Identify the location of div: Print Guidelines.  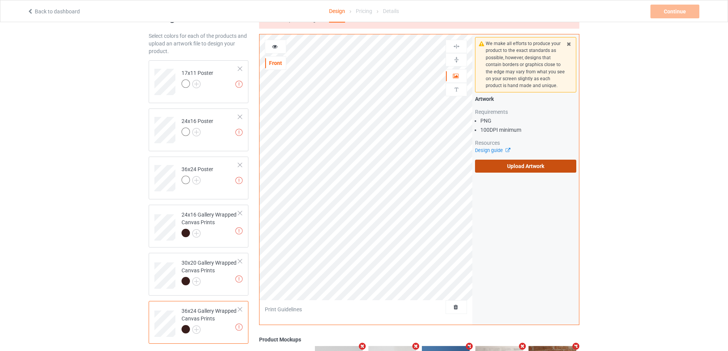
(283, 310).